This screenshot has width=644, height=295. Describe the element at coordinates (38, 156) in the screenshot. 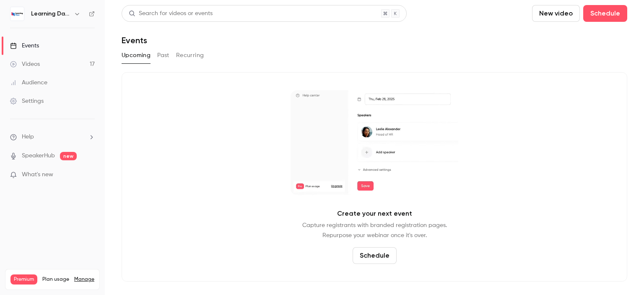

I see `a: SpeakerHub` at that location.